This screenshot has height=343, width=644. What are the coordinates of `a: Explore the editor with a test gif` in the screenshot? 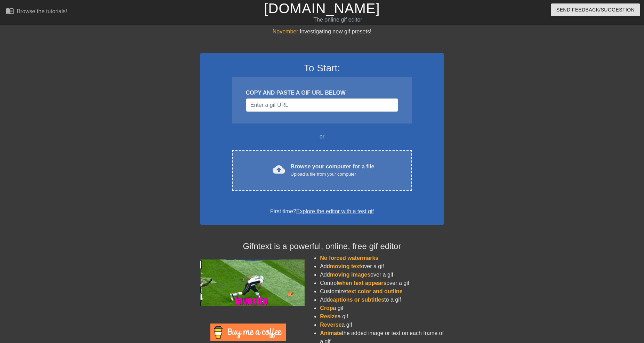 It's located at (335, 211).